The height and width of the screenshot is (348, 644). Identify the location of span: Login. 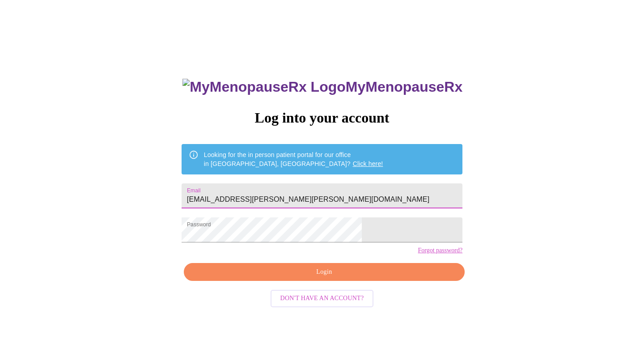
(324, 272).